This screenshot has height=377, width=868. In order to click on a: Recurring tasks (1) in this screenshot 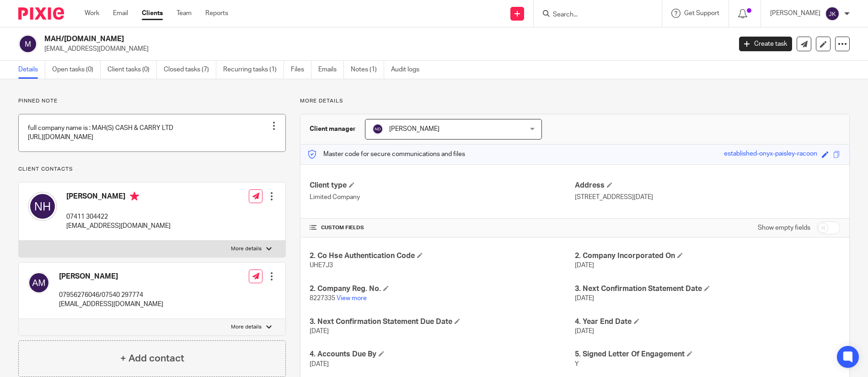, I will do `click(253, 69)`.